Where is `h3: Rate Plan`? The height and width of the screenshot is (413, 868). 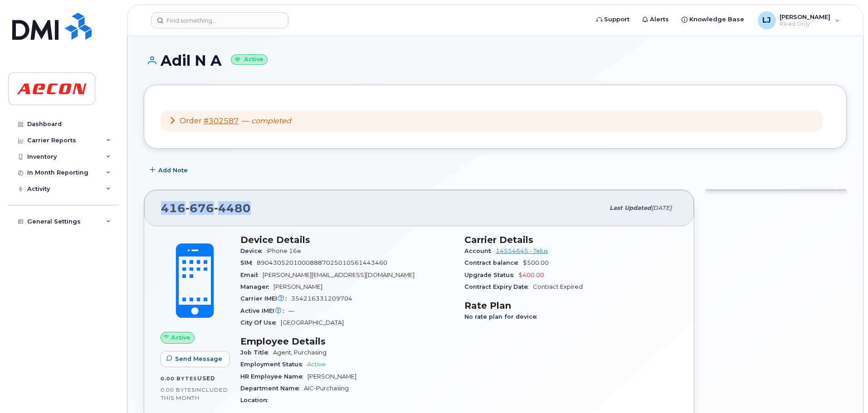
h3: Rate Plan is located at coordinates (571, 306).